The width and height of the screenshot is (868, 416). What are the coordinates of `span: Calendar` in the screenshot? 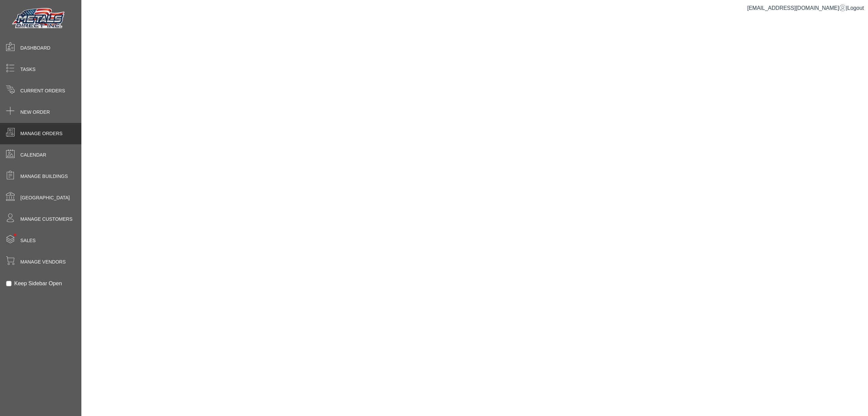 It's located at (33, 154).